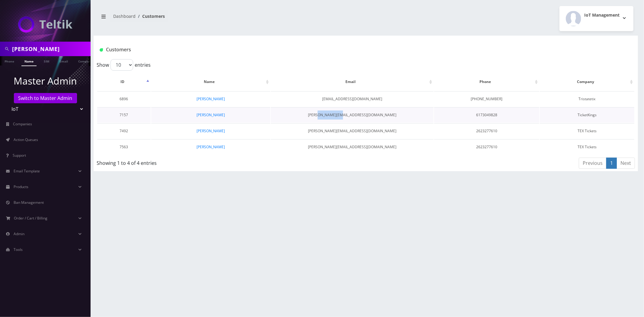  I want to click on span: Email Template, so click(27, 171).